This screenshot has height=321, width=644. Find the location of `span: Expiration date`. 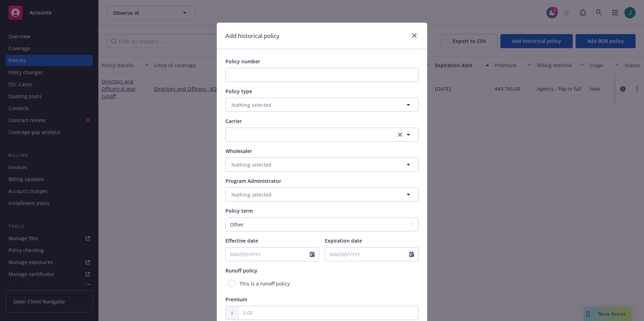

span: Expiration date is located at coordinates (344, 240).